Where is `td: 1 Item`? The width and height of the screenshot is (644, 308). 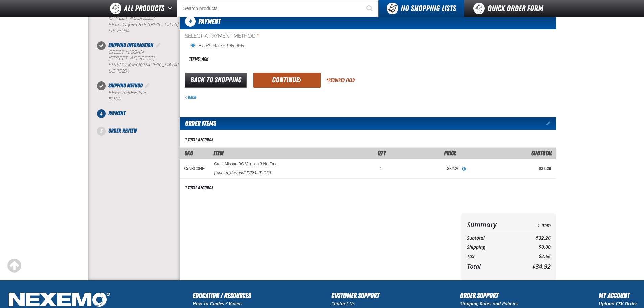
td: 1 Item is located at coordinates (534, 224).